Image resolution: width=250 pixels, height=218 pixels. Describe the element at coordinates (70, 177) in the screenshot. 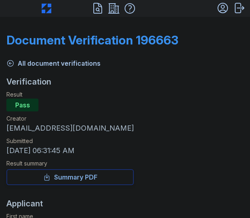

I see `a: Summary PDF` at that location.